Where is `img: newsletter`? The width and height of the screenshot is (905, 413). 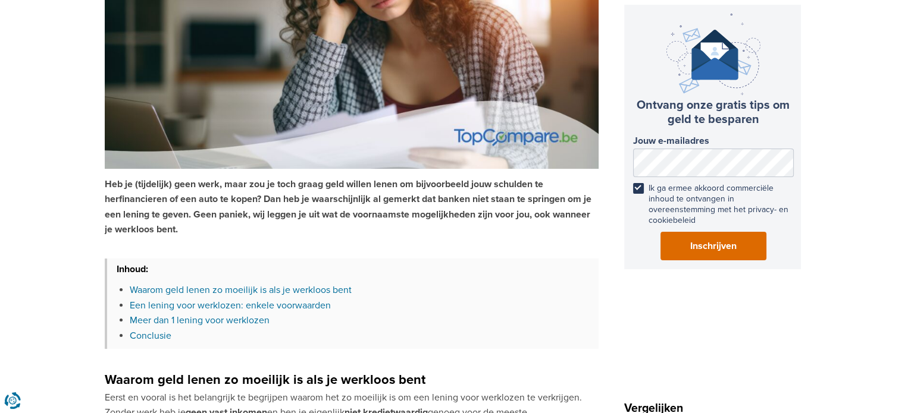 img: newsletter is located at coordinates (713, 54).